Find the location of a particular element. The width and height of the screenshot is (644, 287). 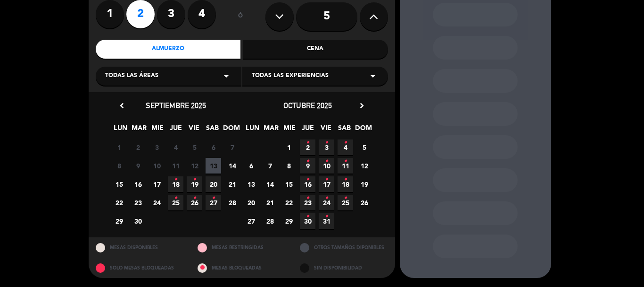

span: Todas las experiencias is located at coordinates (290, 76).